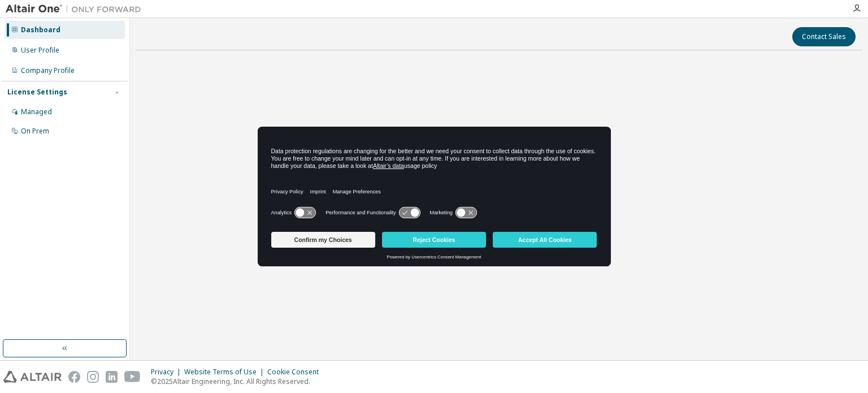 The image size is (868, 393). What do you see at coordinates (296, 372) in the screenshot?
I see `div: Cookie Consent` at bounding box center [296, 372].